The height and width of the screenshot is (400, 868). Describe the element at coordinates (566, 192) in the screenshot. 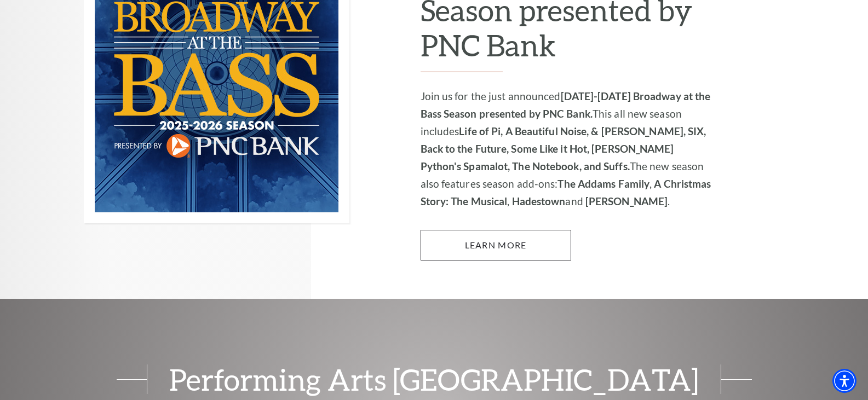

I see `strong: A Christmas Story: The Musical` at that location.